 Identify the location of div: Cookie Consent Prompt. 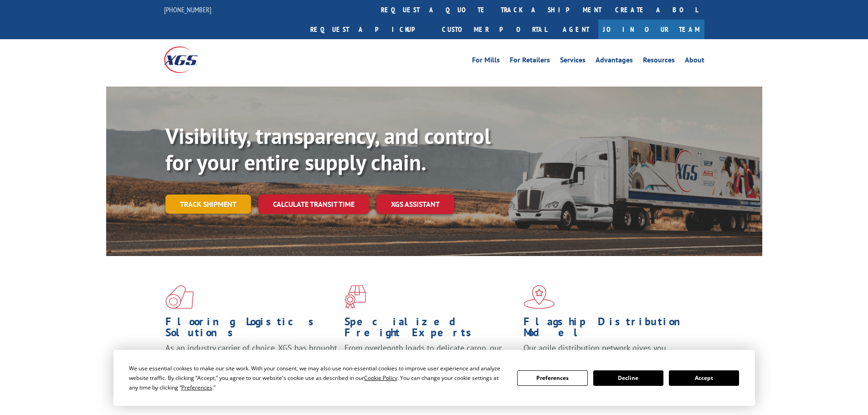
(434, 378).